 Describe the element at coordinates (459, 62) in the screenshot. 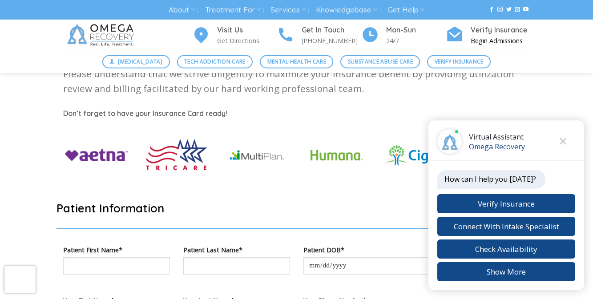

I see `a: Verify Insurance` at that location.